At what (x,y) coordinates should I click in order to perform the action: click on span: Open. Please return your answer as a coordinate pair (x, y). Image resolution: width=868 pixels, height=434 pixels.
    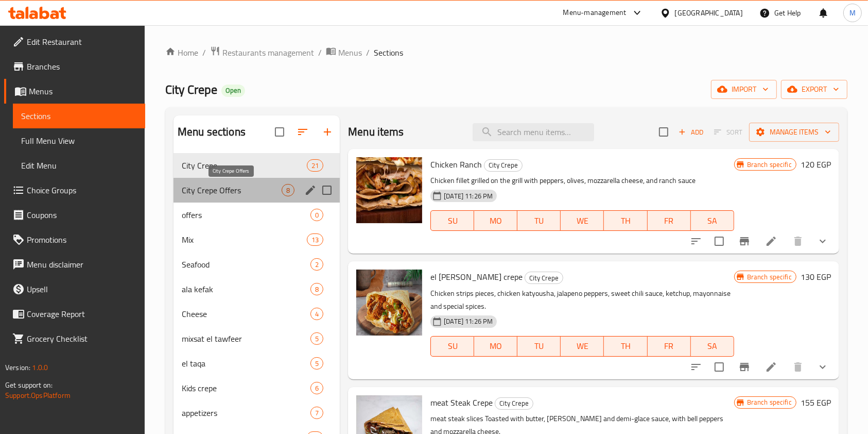
    Looking at the image, I should click on (233, 90).